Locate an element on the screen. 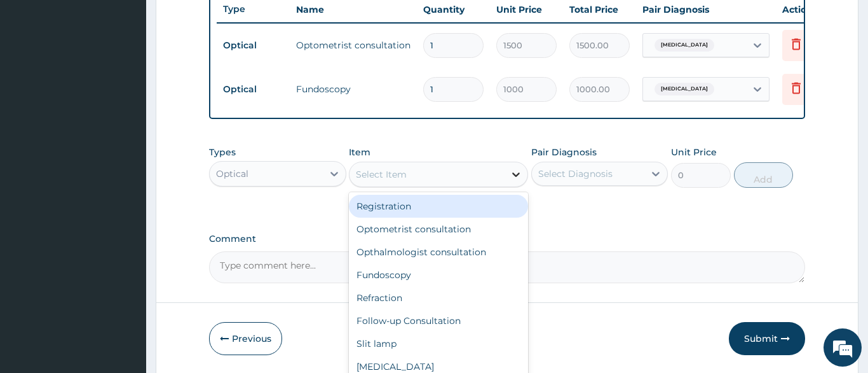 The image size is (868, 373). div: Chat with us now is located at coordinates (140, 79).